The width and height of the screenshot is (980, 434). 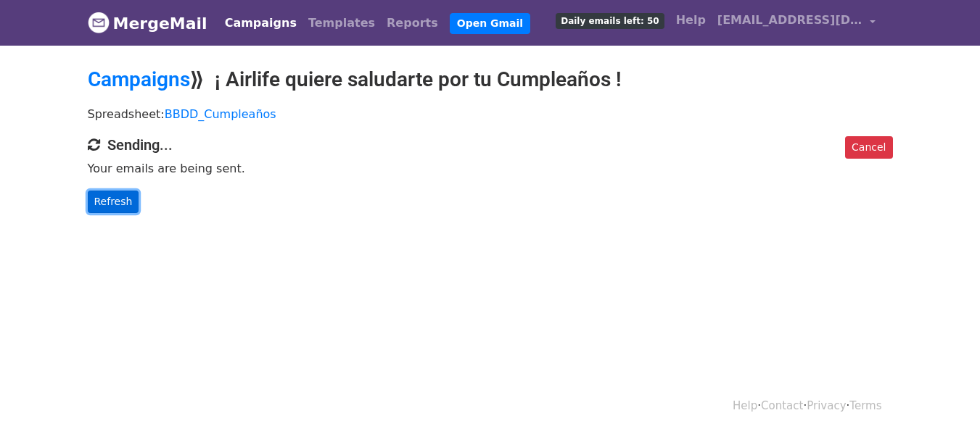 What do you see at coordinates (341, 23) in the screenshot?
I see `a: Templates` at bounding box center [341, 23].